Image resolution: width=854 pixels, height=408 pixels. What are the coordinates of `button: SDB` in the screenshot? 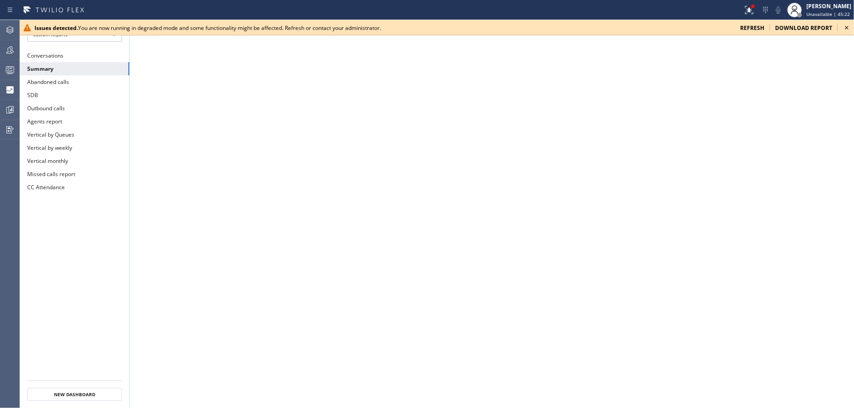 It's located at (74, 95).